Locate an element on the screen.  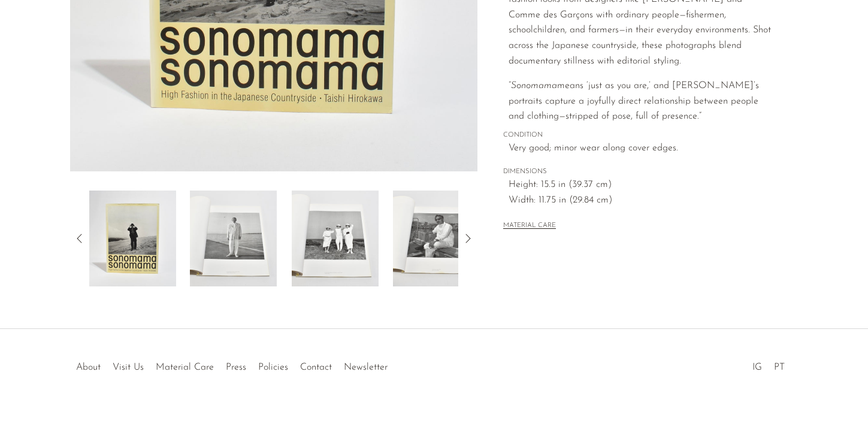
ul: Quick links is located at coordinates (232, 365).